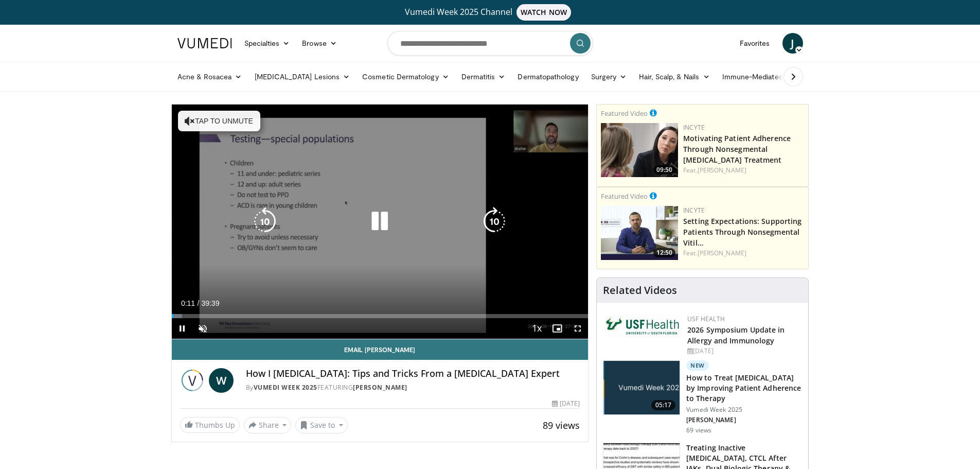 The height and width of the screenshot is (469, 980). Describe the element at coordinates (490, 12) in the screenshot. I see `a: Vumedi Week 2025 ChannelWATCH NOW` at that location.